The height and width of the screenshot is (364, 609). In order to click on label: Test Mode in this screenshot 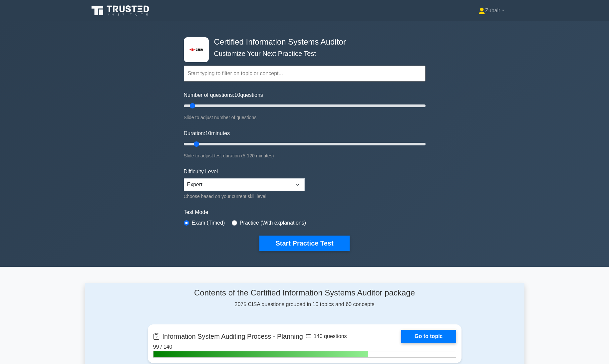, I will do `click(305, 212)`.